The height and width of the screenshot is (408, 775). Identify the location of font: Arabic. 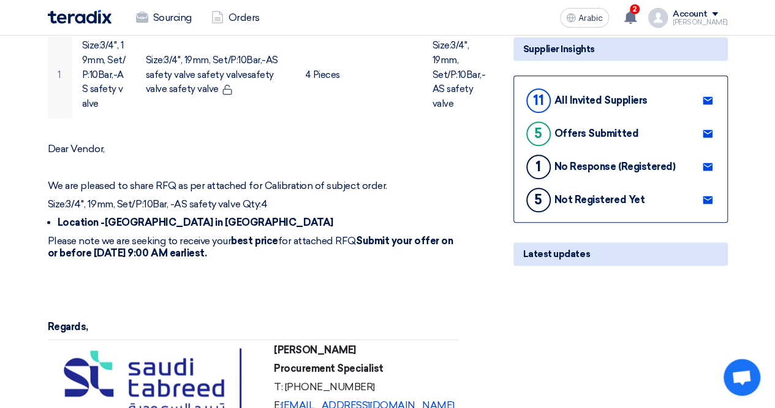
(591, 18).